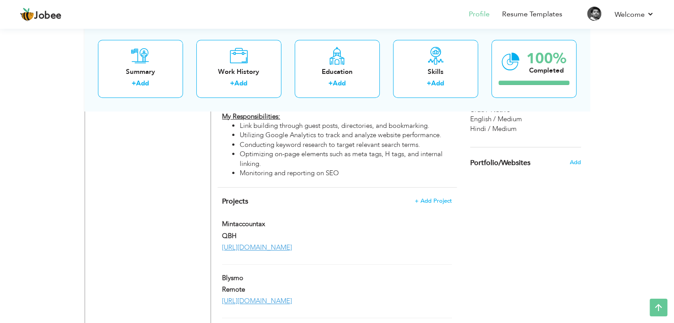  Describe the element at coordinates (546, 58) in the screenshot. I see `div: 100%` at that location.